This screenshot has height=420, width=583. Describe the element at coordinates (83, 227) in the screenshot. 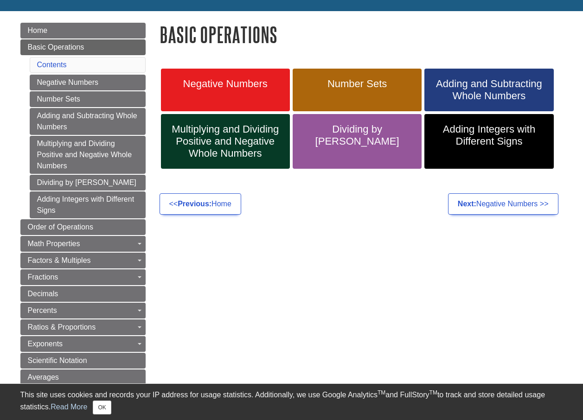

I see `a: Order of Operations` at that location.